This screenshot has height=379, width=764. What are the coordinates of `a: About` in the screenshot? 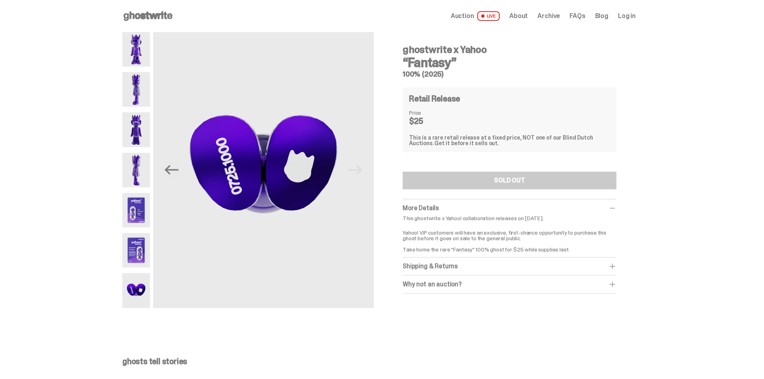 It's located at (519, 16).